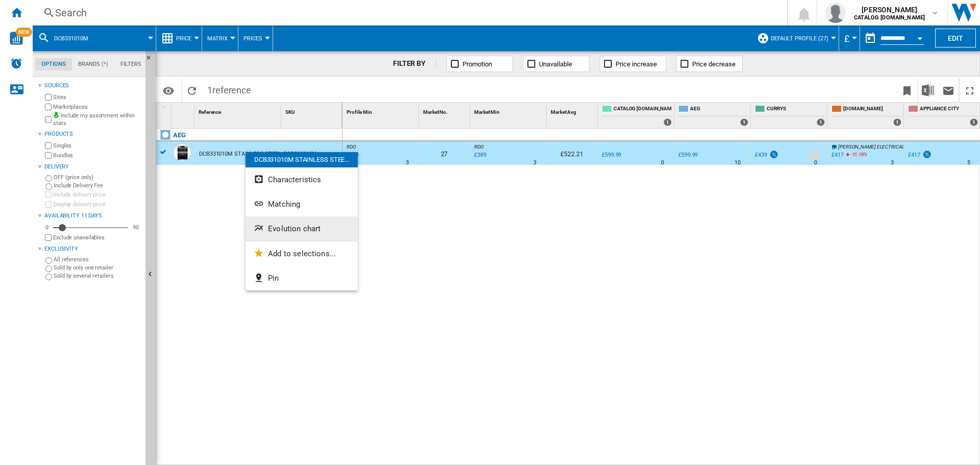  Describe the element at coordinates (301, 204) in the screenshot. I see `button: Matching` at that location.